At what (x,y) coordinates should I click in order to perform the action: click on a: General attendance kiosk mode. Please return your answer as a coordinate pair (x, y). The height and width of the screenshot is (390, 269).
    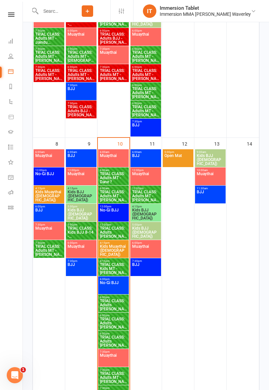
    Looking at the image, I should click on (15, 178).